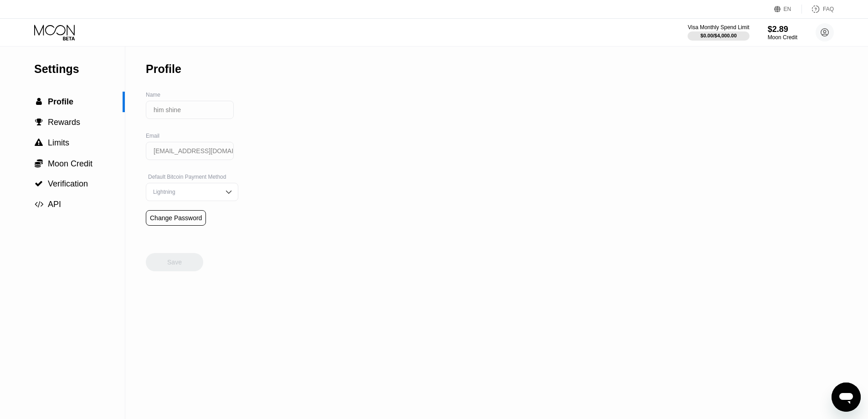  Describe the element at coordinates (79, 69) in the screenshot. I see `div: Settings` at that location.